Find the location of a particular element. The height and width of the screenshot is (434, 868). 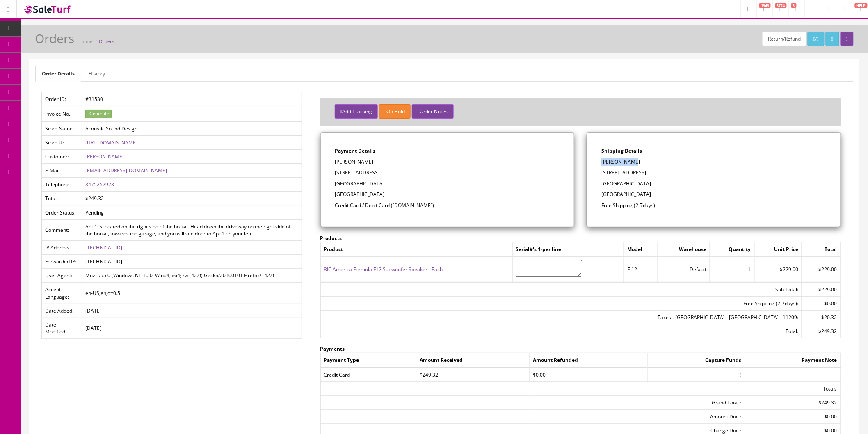

td: Store Name: is located at coordinates (62, 128).